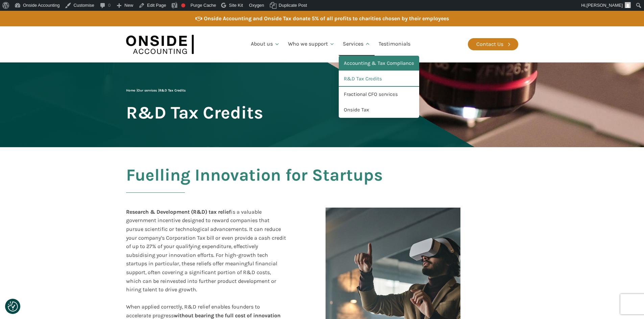  Describe the element at coordinates (395, 44) in the screenshot. I see `a: Testimonials` at that location.